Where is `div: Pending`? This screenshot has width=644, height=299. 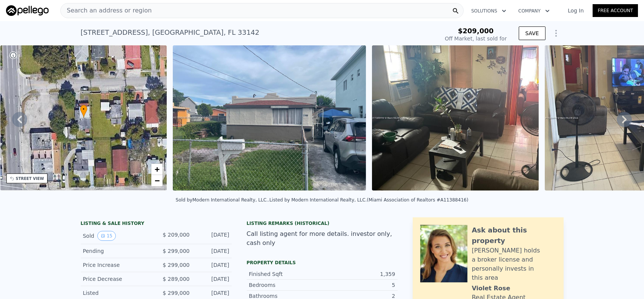 div: Pending is located at coordinates (117, 251).